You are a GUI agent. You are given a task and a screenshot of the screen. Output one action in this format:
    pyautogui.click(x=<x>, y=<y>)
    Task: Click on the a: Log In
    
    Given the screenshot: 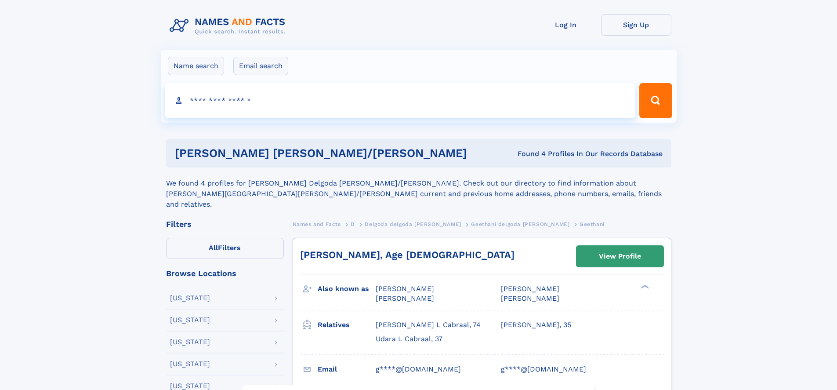 What is the action you would take?
    pyautogui.click(x=566, y=25)
    